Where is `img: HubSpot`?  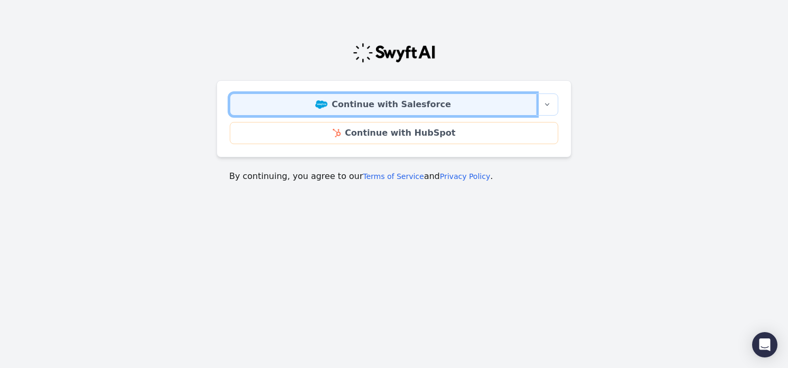 img: HubSpot is located at coordinates (337, 133).